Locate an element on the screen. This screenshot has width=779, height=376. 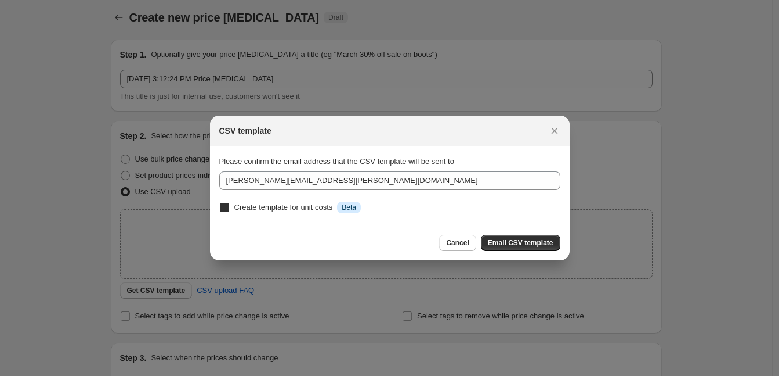
span: Cancel is located at coordinates (457, 243).